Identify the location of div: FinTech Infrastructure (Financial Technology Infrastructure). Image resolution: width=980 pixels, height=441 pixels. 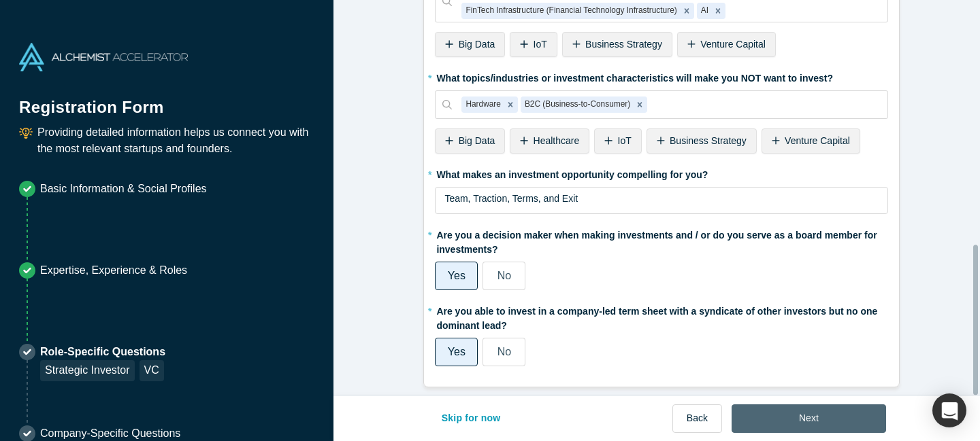
(570, 11).